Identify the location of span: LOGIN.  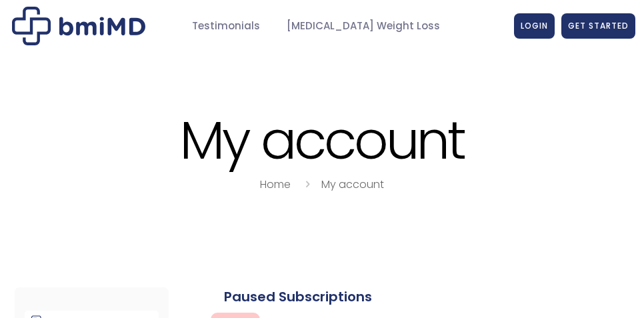
(534, 25).